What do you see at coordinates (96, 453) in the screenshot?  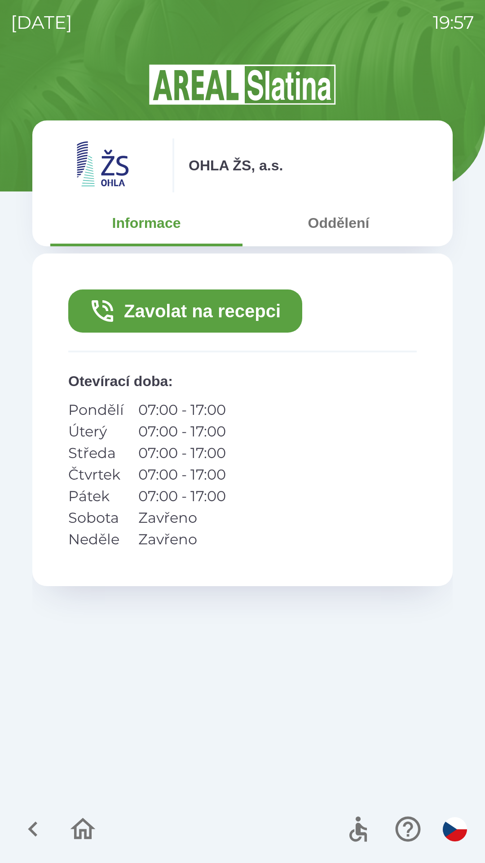 I see `p: Středa` at bounding box center [96, 453].